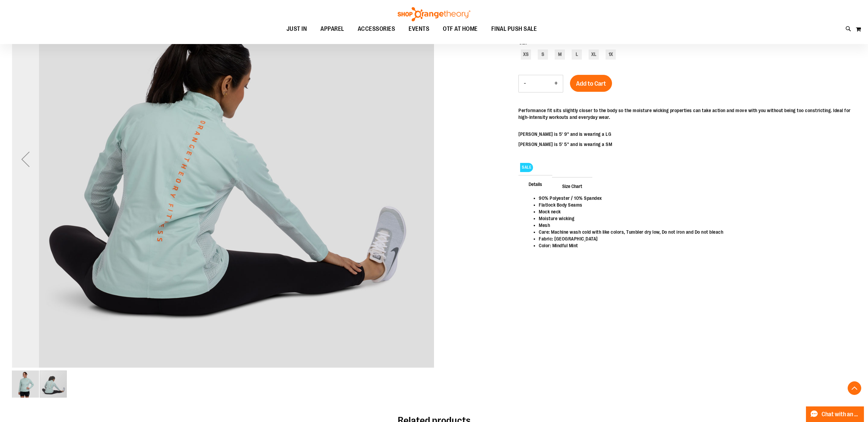 The height and width of the screenshot is (422, 868). What do you see at coordinates (540, 84) in the screenshot?
I see `input: Product quantity` at bounding box center [540, 84].